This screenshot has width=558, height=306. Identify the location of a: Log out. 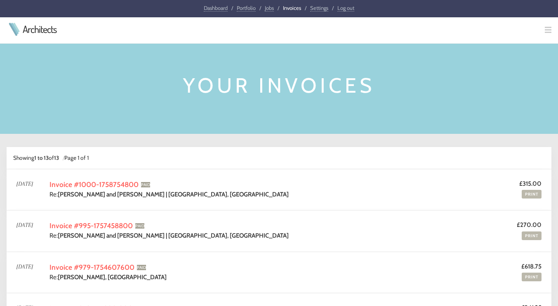
(345, 8).